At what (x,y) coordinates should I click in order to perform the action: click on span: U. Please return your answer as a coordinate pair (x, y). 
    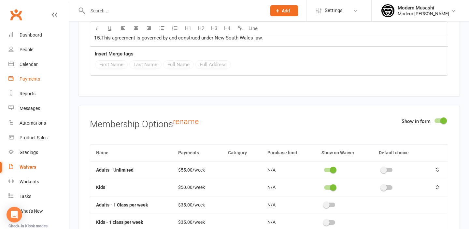
    Looking at the image, I should click on (110, 28).